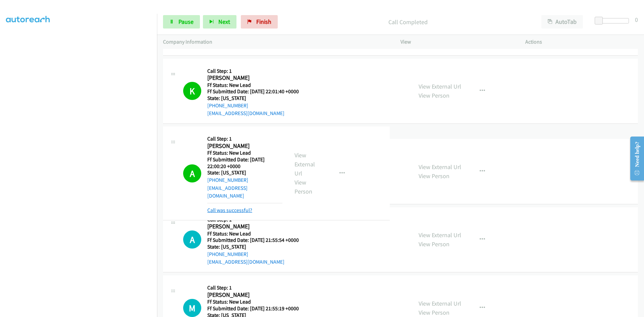 The image size is (644, 317). I want to click on h1: M, so click(192, 308).